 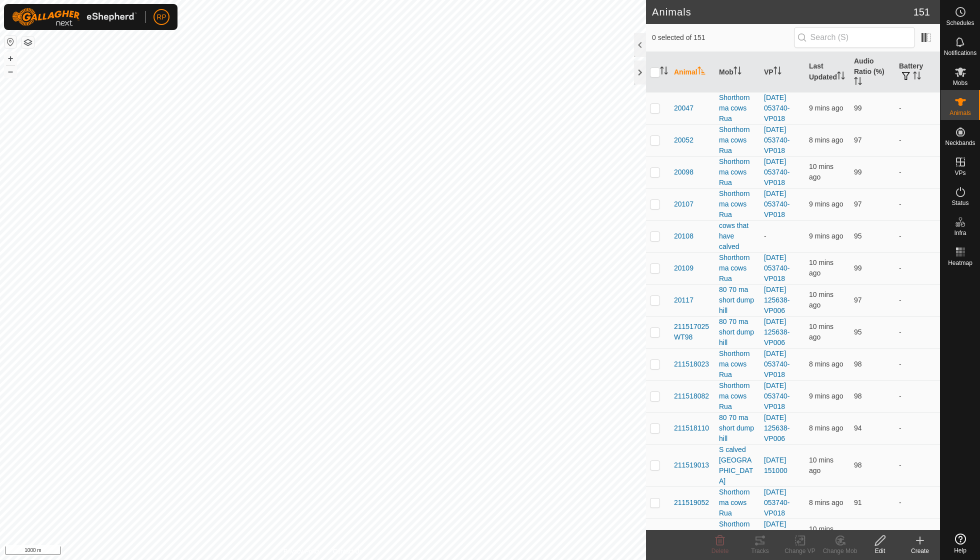 What do you see at coordinates (921, 12) in the screenshot?
I see `span: 151` at bounding box center [921, 12].